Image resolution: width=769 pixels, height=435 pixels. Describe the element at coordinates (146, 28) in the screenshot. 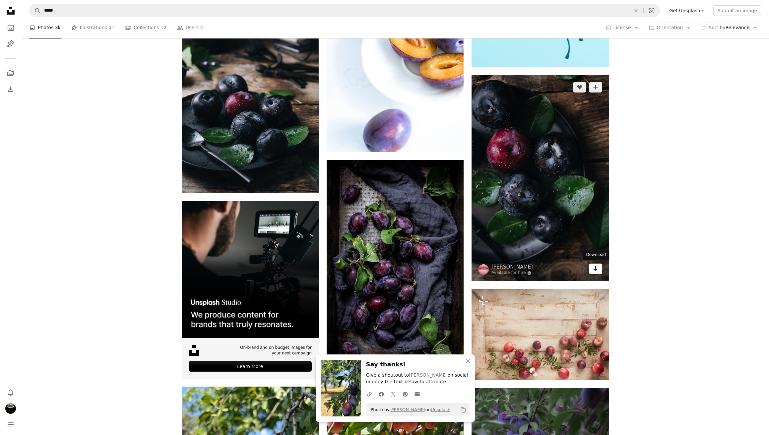

I see `a: Collections 12` at that location.